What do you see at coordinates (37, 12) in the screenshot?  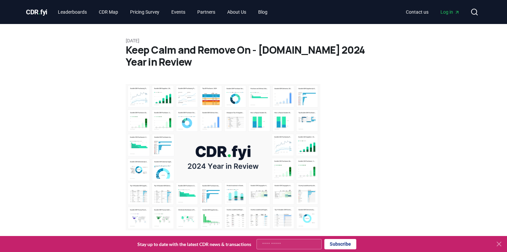 I see `a: CDR.fyi` at bounding box center [37, 12].